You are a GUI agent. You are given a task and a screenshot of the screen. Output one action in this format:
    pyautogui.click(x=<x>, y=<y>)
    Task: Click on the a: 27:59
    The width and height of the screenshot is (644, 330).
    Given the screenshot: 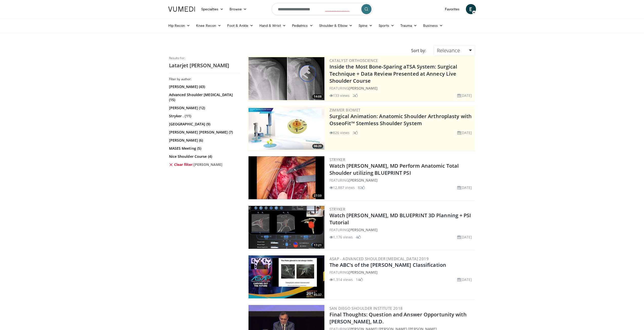 What is the action you would take?
    pyautogui.click(x=286, y=178)
    